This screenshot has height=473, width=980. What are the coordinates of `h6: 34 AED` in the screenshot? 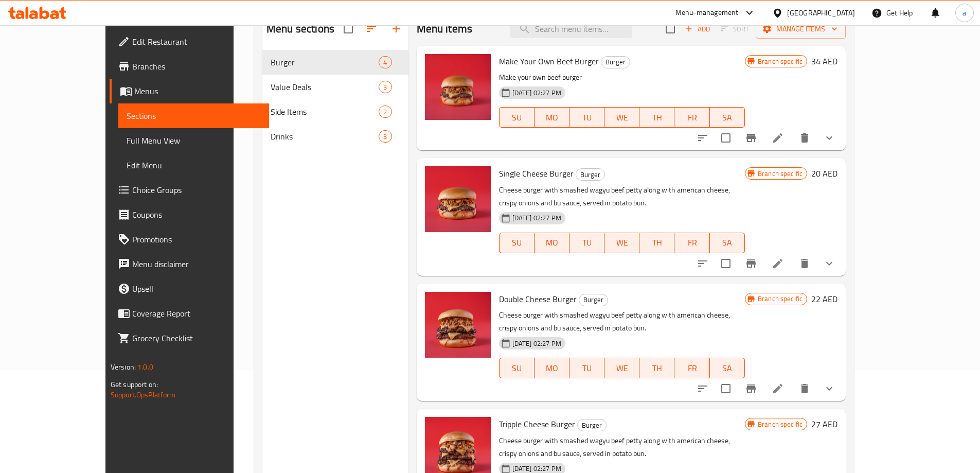 It's located at (825, 61).